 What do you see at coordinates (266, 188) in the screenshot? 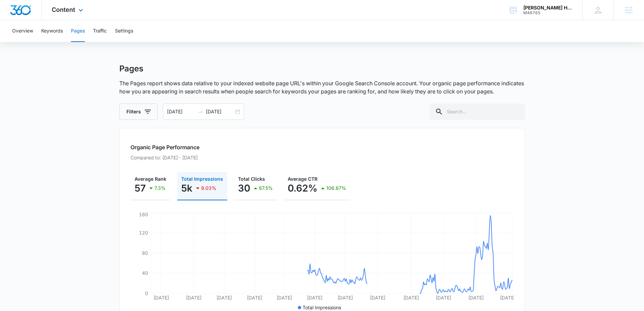
I see `p: 87.5%` at bounding box center [266, 188].